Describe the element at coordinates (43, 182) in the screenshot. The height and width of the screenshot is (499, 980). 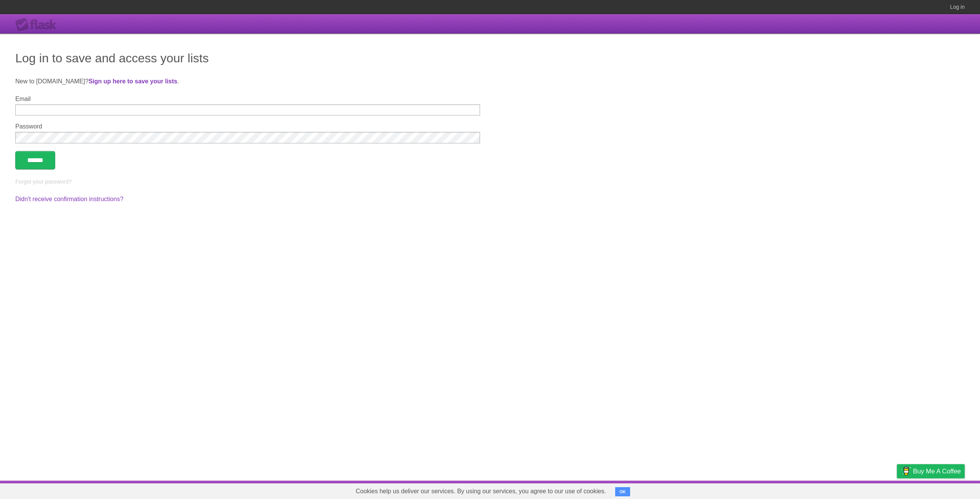
I see `a: Forgot your password?` at that location.